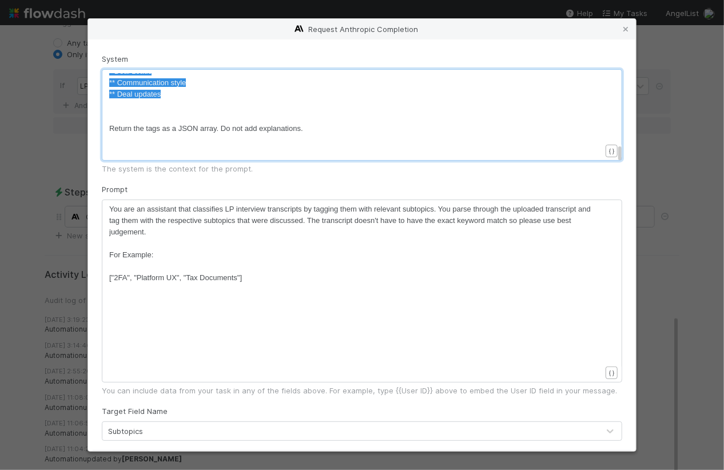  I want to click on div: Request Anthropic Completion, so click(362, 29).